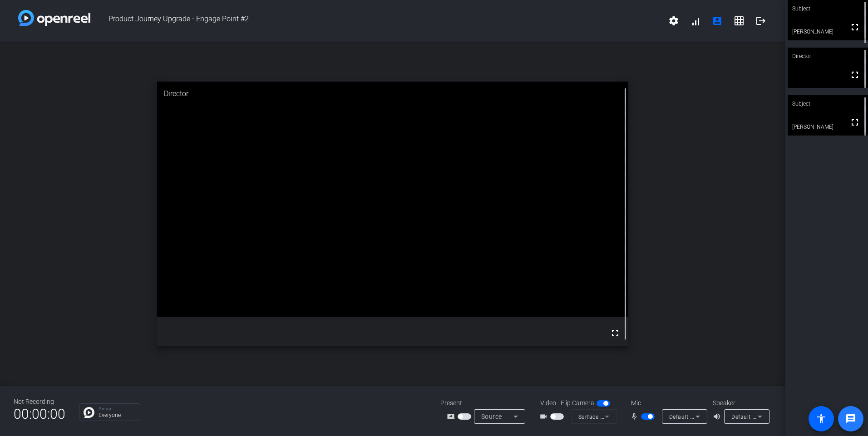 The height and width of the screenshot is (436, 868). Describe the element at coordinates (668, 403) in the screenshot. I see `div: Mic` at that location.